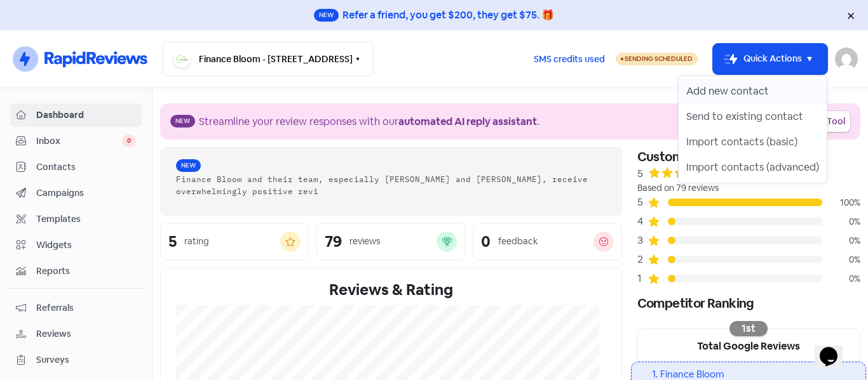 This screenshot has height=380, width=868. I want to click on button: Quick Actions, so click(770, 59).